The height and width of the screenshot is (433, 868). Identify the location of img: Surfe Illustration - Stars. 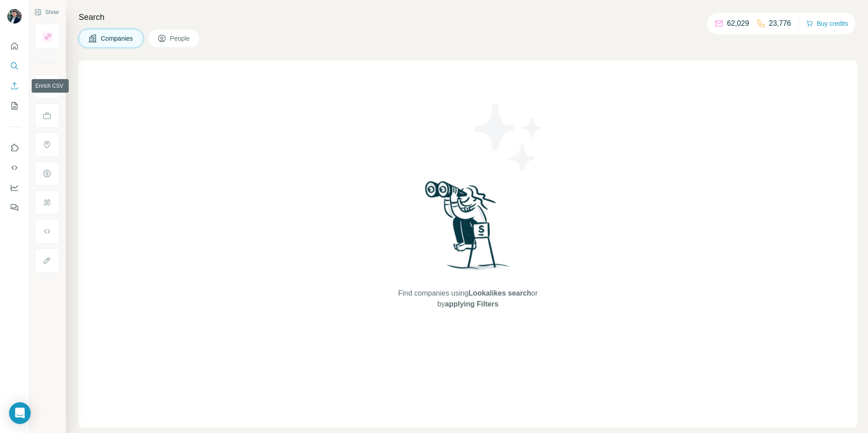
(509, 137).